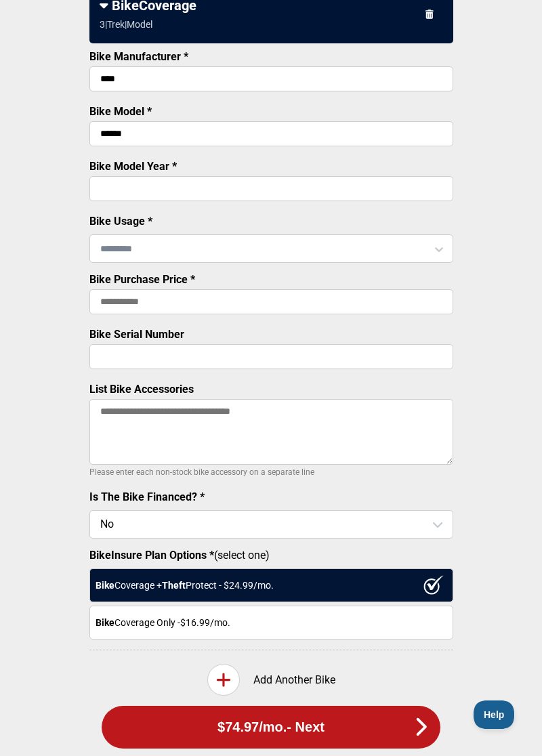 The width and height of the screenshot is (542, 756). Describe the element at coordinates (271, 727) in the screenshot. I see `button: $74.97/mo.- Next` at that location.